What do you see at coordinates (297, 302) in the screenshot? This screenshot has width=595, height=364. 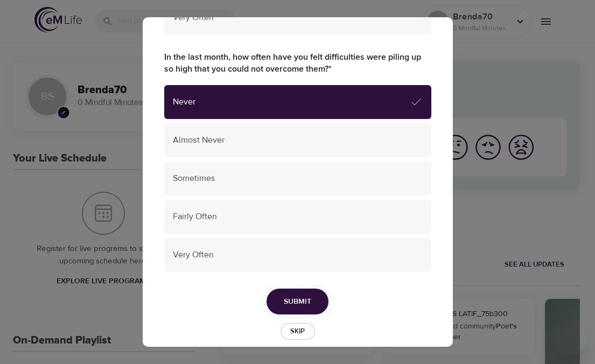 I see `button: Submit` at bounding box center [297, 302].